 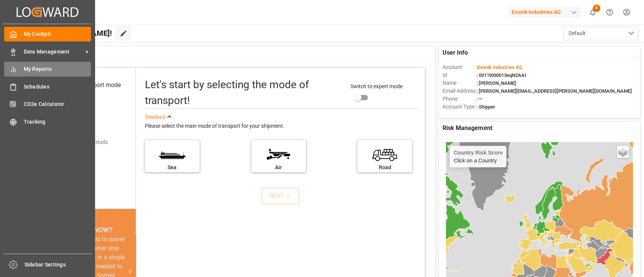 I want to click on button: open menu, so click(x=601, y=33).